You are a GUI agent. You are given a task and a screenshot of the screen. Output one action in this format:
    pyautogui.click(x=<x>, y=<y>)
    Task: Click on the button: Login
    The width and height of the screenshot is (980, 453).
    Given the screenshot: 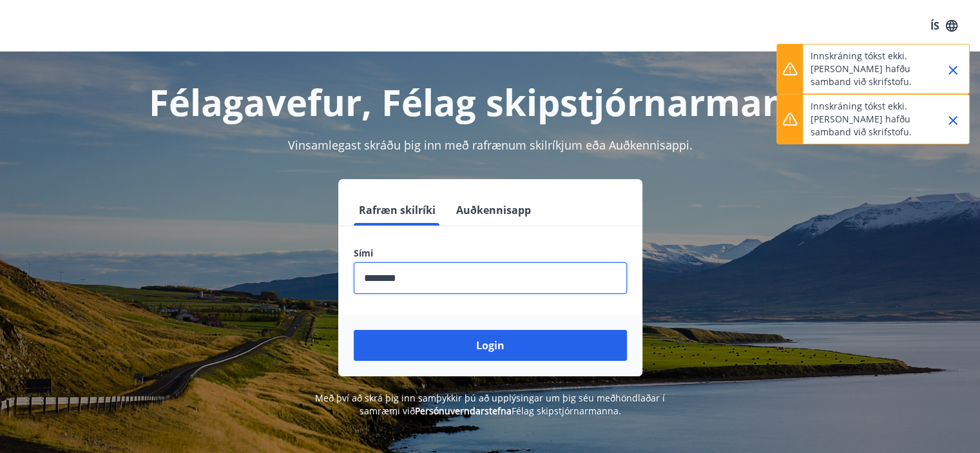 What is the action you would take?
    pyautogui.click(x=490, y=345)
    